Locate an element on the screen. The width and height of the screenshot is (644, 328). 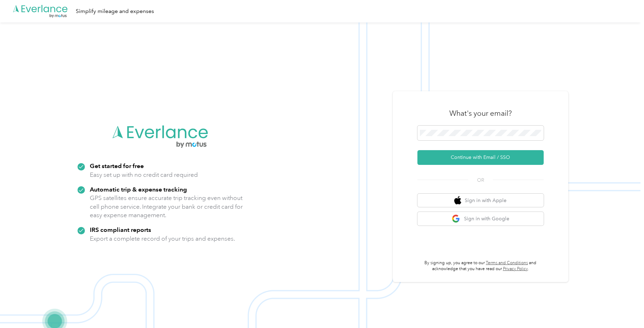
img: apple logo is located at coordinates (458, 200).